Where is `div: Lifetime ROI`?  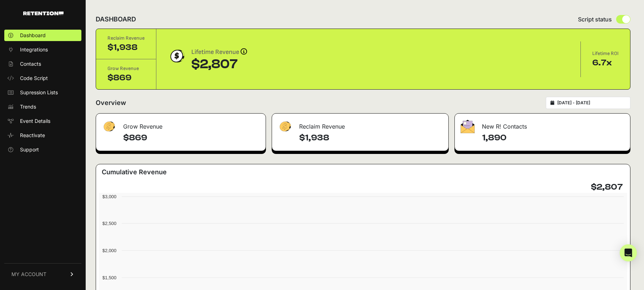 div: Lifetime ROI is located at coordinates (605, 54).